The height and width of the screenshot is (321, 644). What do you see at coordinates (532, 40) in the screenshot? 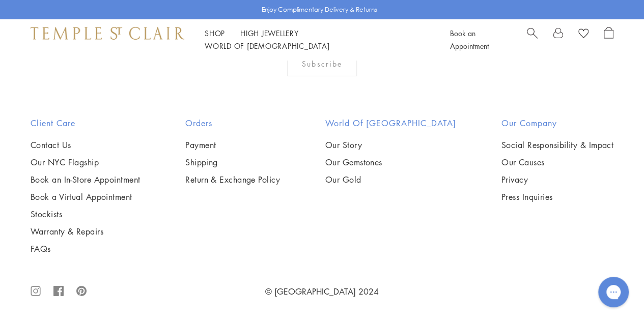
I see `a: Search` at bounding box center [532, 40].